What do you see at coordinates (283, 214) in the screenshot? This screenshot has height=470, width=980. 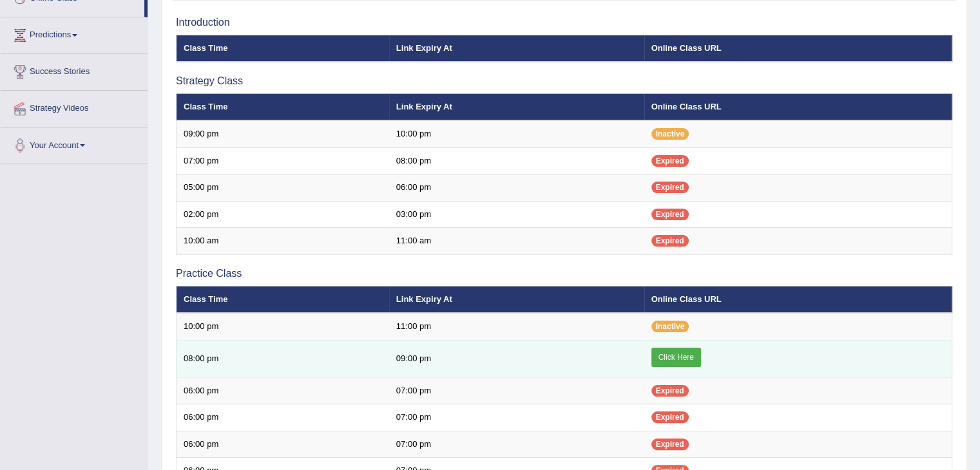 I see `td: 02:00 pm` at bounding box center [283, 214].